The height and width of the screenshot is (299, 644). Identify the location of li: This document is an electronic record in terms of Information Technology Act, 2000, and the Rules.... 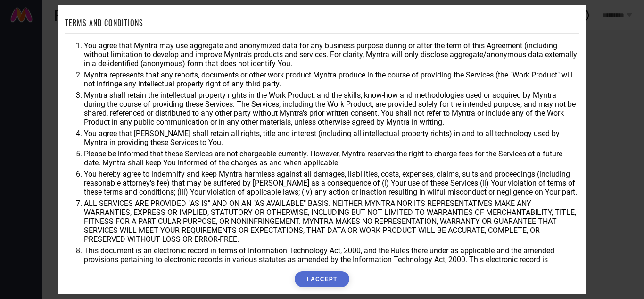
(331, 259).